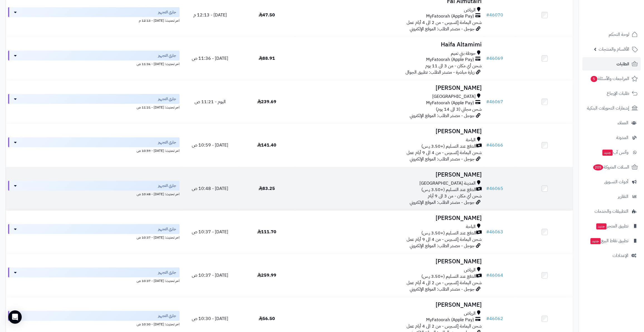 This screenshot has height=332, width=644. I want to click on span: زيارة مباشرة - مصدر الطلب: تطبيق الجوال, so click(440, 72).